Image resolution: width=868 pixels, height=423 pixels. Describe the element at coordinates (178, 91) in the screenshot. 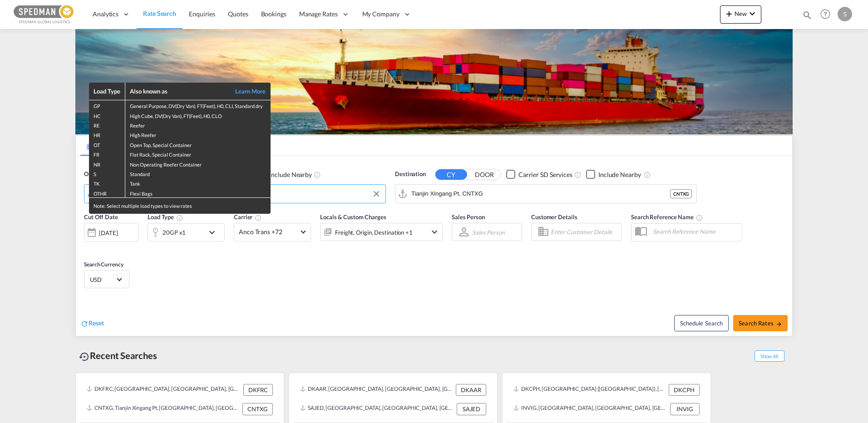

I see `div: Also known as` at that location.